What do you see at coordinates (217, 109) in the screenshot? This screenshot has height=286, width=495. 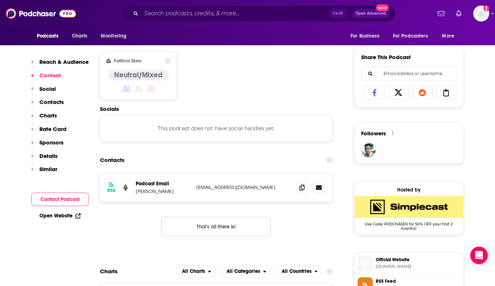 I see `h2: Socials` at bounding box center [217, 109].